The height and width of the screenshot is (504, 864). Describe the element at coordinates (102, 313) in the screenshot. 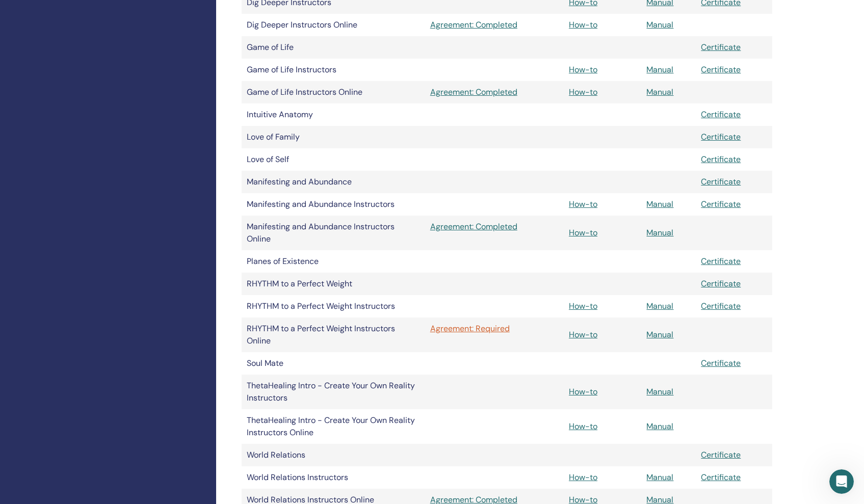

I see `textarea: Message…` at that location.